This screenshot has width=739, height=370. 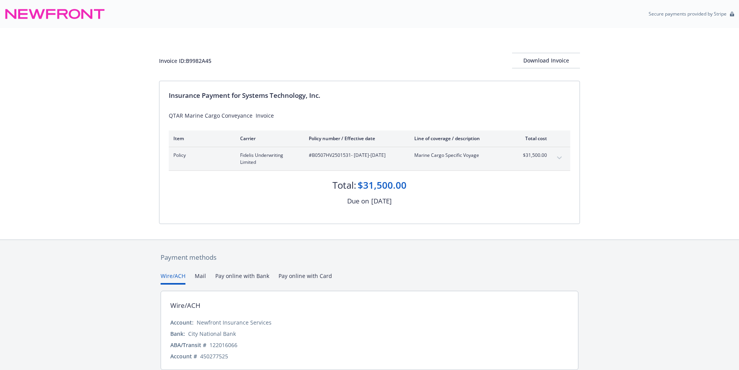 I want to click on div: Payment methods, so click(x=369, y=257).